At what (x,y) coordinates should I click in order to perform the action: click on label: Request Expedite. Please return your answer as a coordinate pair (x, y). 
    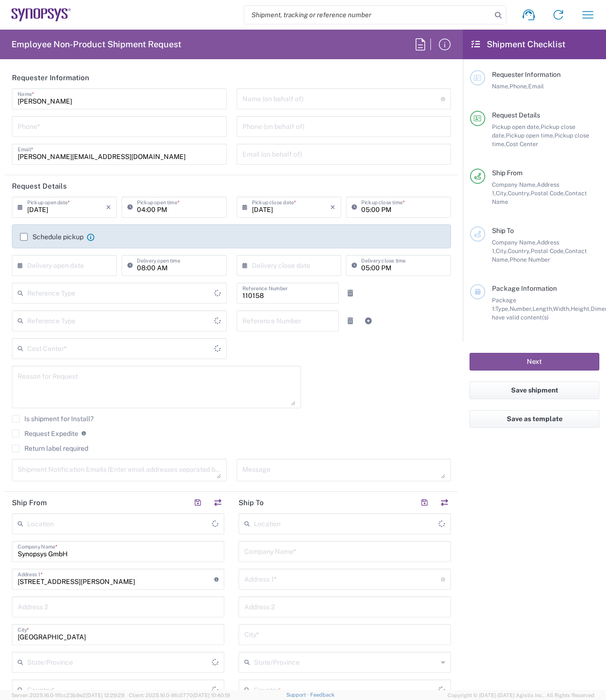
    Looking at the image, I should click on (45, 433).